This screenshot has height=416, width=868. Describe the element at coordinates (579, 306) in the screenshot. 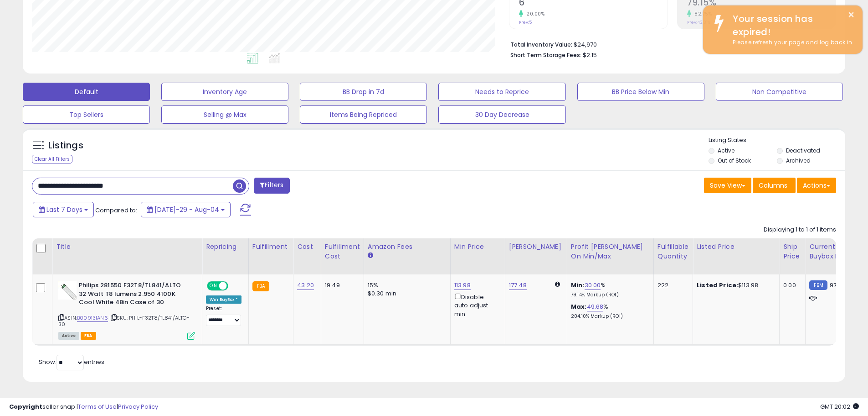

I see `b: Max:` at that location.